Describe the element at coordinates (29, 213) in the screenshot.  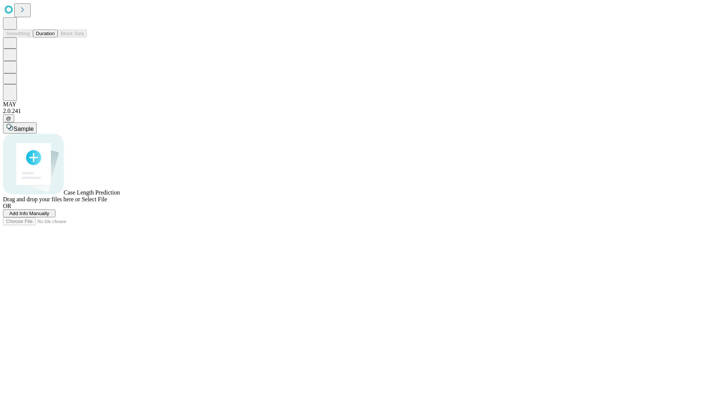
I see `button: Add Info Manually` at that location.